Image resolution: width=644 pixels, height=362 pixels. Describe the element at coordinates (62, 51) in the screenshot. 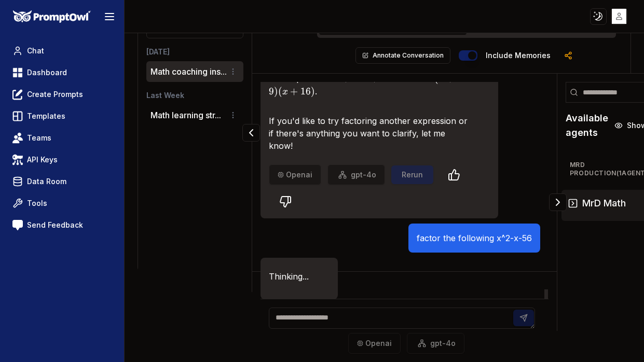

I see `a: Chat` at that location.